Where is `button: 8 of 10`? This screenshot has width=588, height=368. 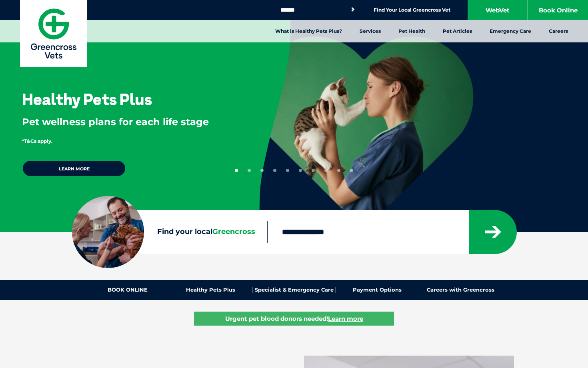 button: 8 of 10 is located at coordinates (326, 171).